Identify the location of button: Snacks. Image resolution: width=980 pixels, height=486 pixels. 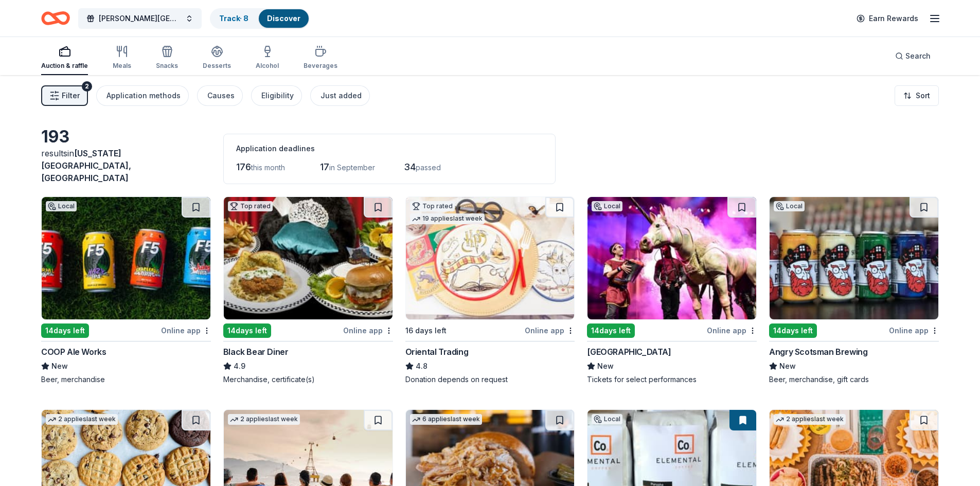
(167, 58).